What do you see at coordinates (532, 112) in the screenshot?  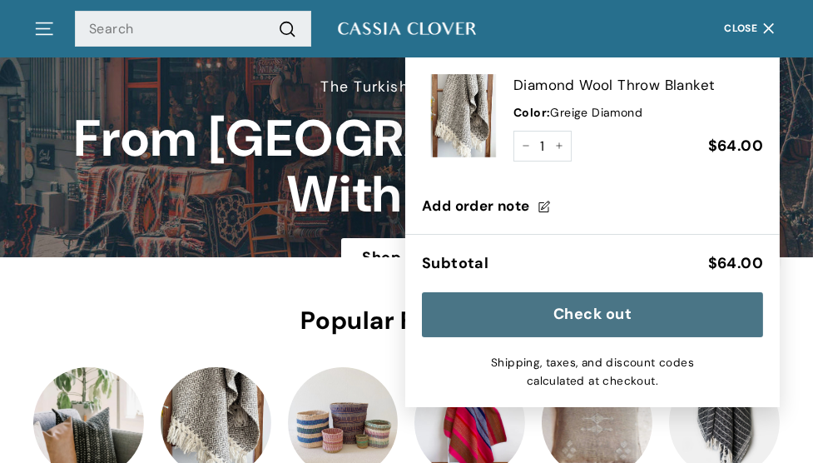 I see `span: Color:` at bounding box center [532, 112].